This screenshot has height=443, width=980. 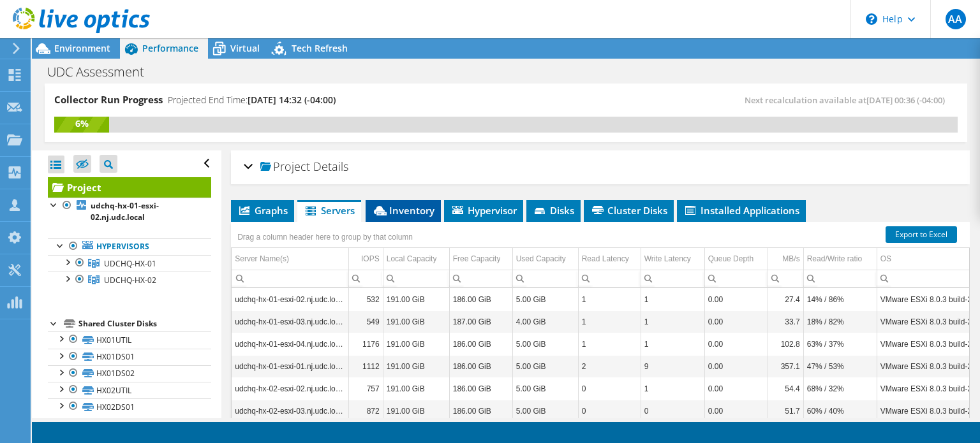 What do you see at coordinates (481, 278) in the screenshot?
I see `td: Column Free Capacity, Filter cell` at bounding box center [481, 278].